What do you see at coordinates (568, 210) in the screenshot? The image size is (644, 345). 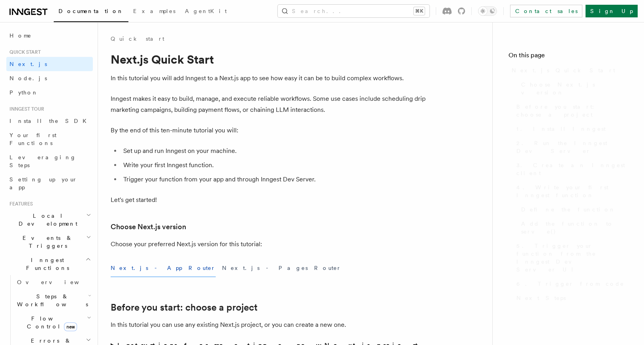 I see `span: Define the function` at bounding box center [568, 210].